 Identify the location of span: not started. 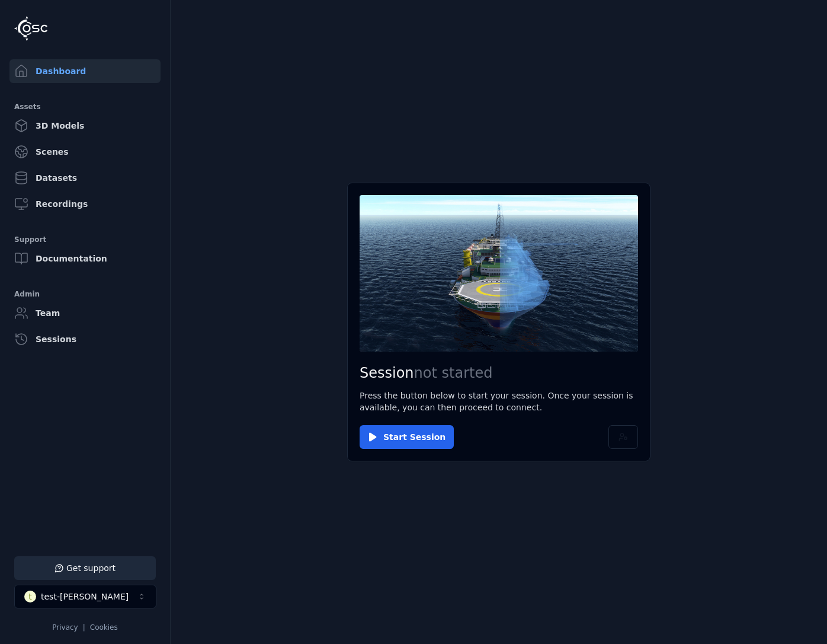
(453, 373).